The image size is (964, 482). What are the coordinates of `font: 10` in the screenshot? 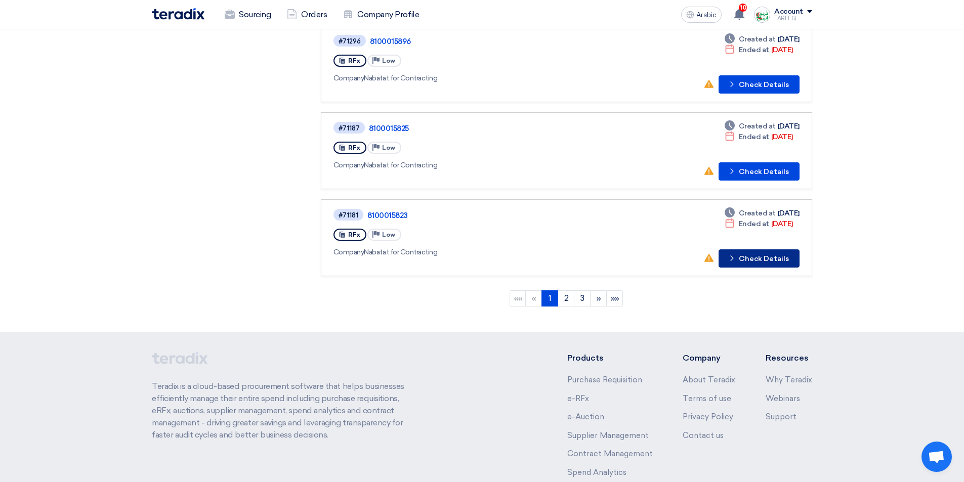 It's located at (743, 8).